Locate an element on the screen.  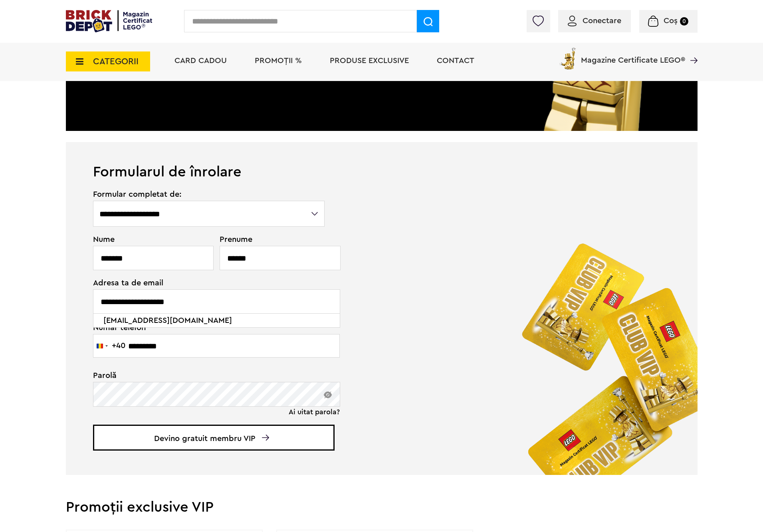
span: PROMOȚII % is located at coordinates (278, 61).